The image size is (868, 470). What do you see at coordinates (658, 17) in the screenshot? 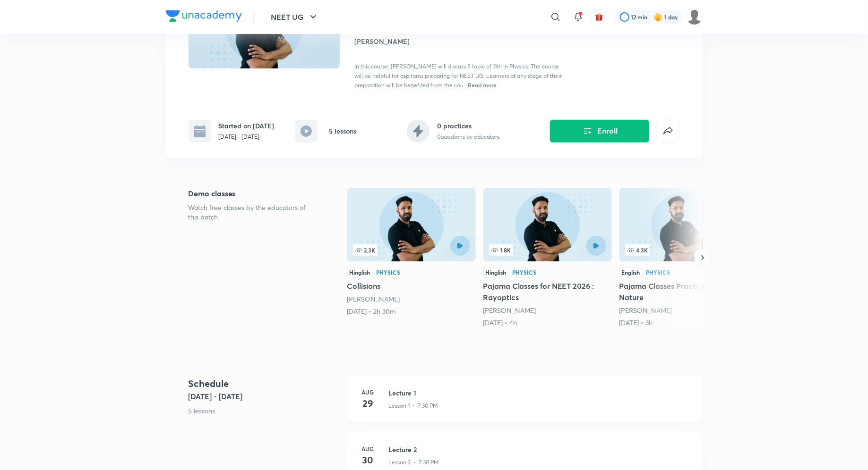
I see `img: streak` at bounding box center [658, 17].